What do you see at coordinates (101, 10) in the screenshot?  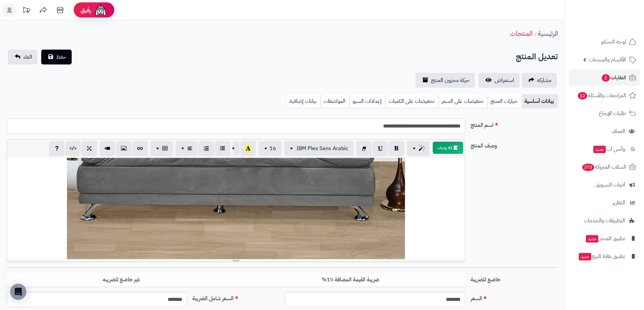 I see `img: ai-face.png` at bounding box center [101, 10].